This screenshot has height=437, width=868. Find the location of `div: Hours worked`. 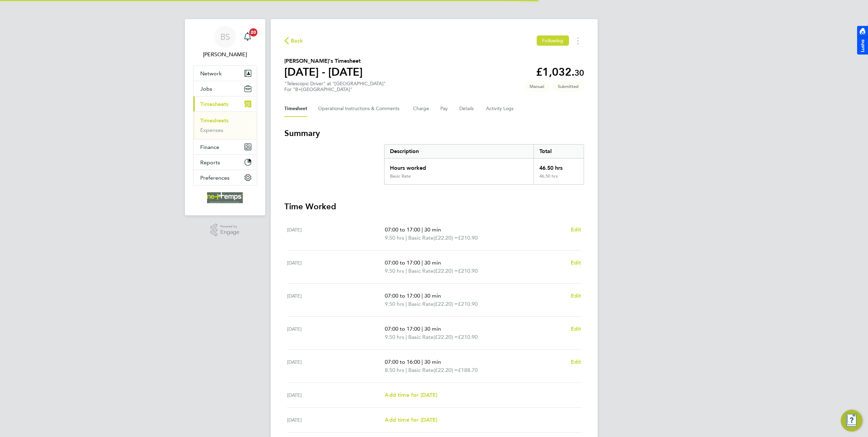

div: Hours worked is located at coordinates (459, 166).